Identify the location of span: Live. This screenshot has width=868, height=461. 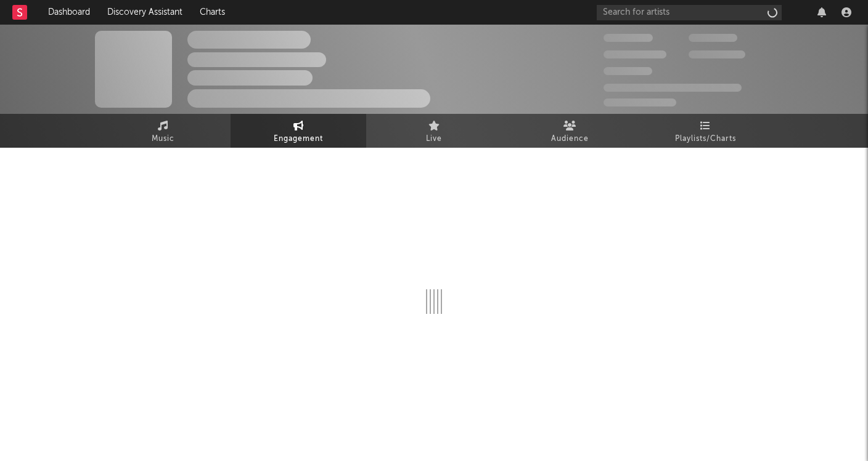
(434, 139).